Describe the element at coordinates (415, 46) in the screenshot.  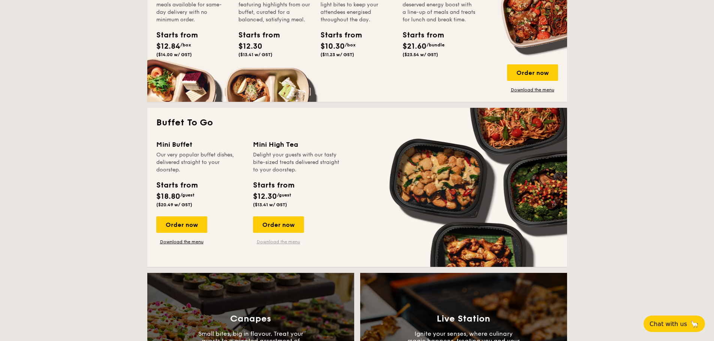
I see `span: $21.60` at that location.